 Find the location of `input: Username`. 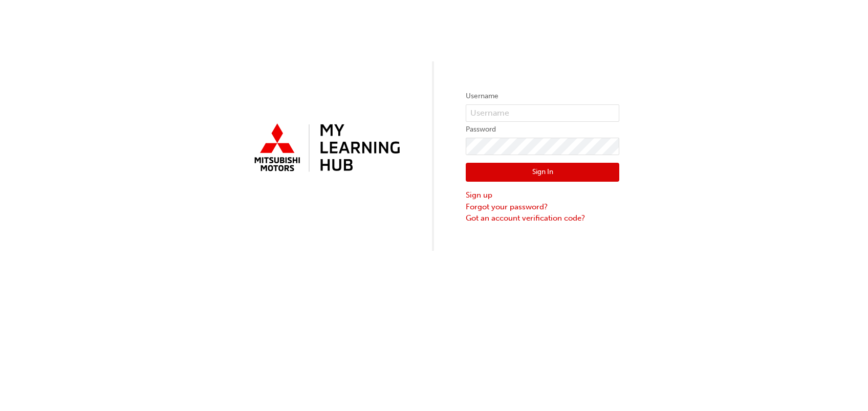

input: Username is located at coordinates (543, 113).